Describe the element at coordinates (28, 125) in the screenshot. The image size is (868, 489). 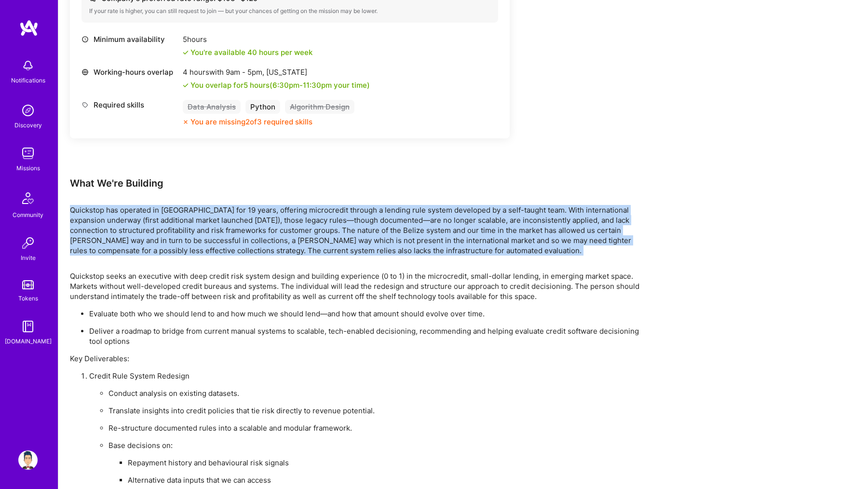
I see `div: Discovery` at that location.